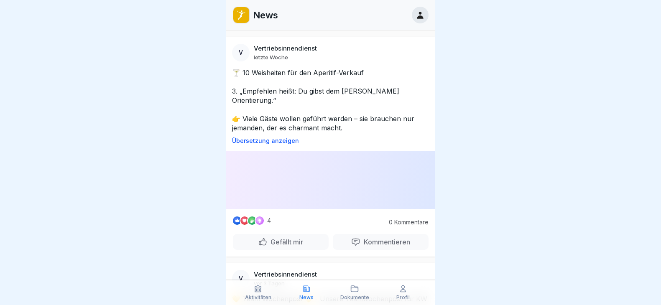 This screenshot has height=305, width=661. What do you see at coordinates (269, 221) in the screenshot?
I see `p: 4` at bounding box center [269, 221].